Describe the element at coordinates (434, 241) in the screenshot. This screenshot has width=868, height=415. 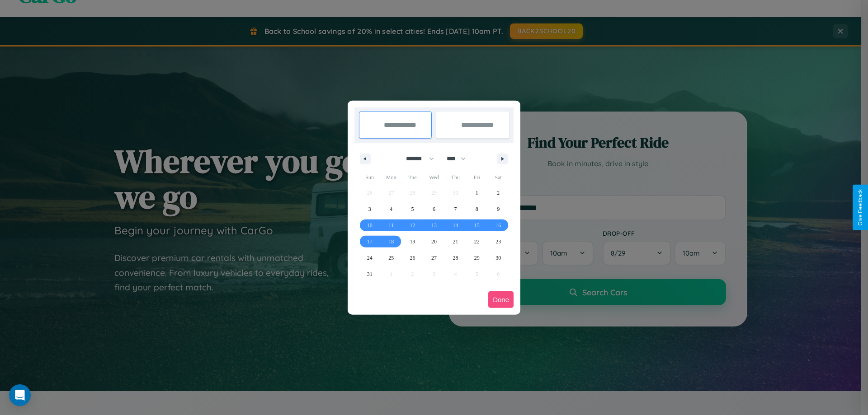
I see `span: 20` at that location.